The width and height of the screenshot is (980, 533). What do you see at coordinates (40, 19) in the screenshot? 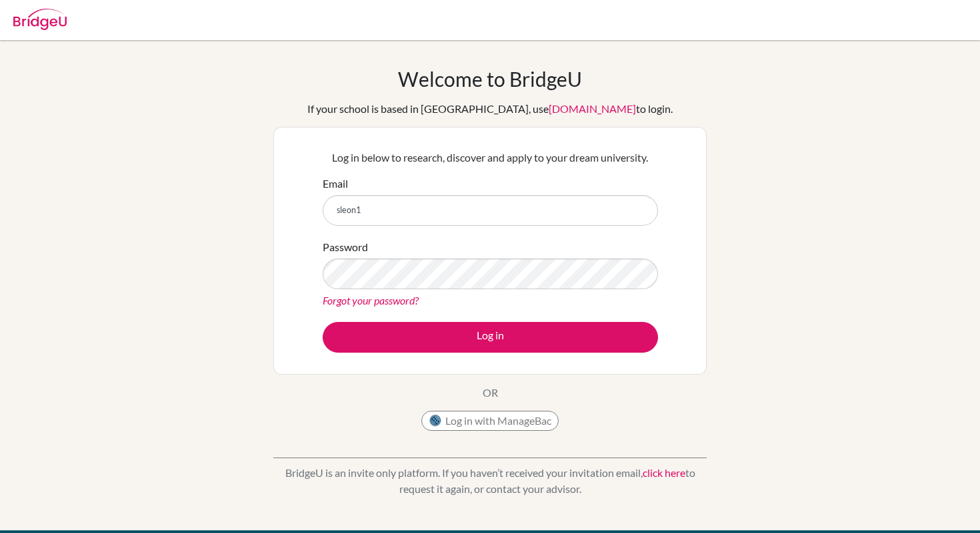
I see `img: Bridge-U` at bounding box center [40, 19].